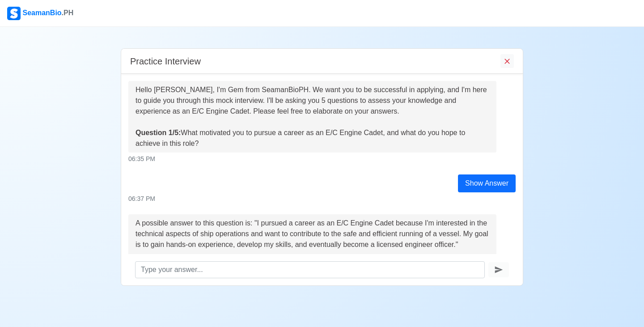 The width and height of the screenshot is (644, 327). Describe the element at coordinates (68, 12) in the screenshot. I see `span: .PH` at that location.